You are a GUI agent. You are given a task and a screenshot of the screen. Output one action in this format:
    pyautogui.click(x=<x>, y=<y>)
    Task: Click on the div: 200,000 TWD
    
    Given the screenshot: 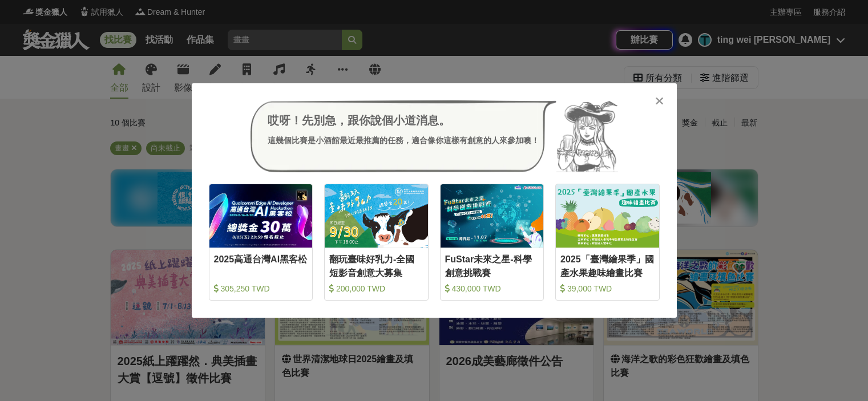 What is the action you would take?
    pyautogui.click(x=376, y=288)
    